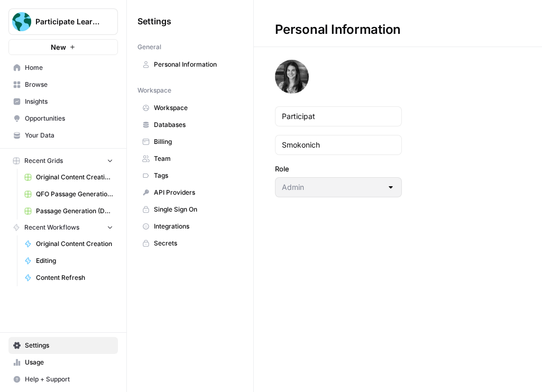 The image size is (542, 392). What do you see at coordinates (69, 102) in the screenshot?
I see `span: Insights` at bounding box center [69, 102].